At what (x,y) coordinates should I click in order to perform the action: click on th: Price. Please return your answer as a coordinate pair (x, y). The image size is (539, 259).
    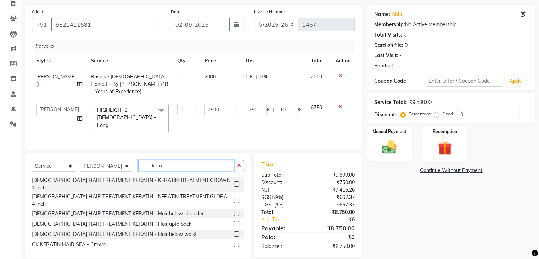
    Looking at the image, I should click on (221, 61).